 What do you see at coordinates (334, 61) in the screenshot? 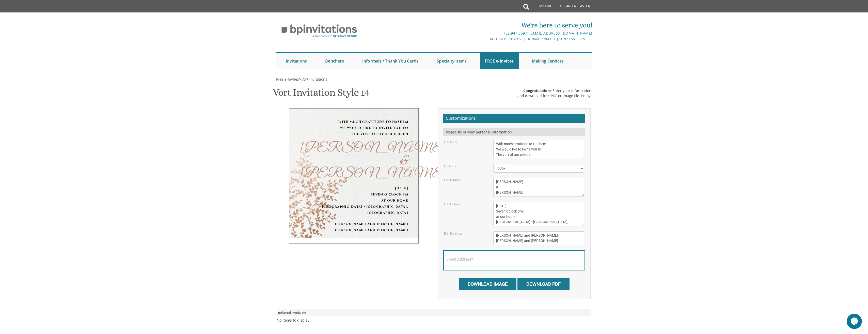
I see `a: Benchers` at bounding box center [334, 61].